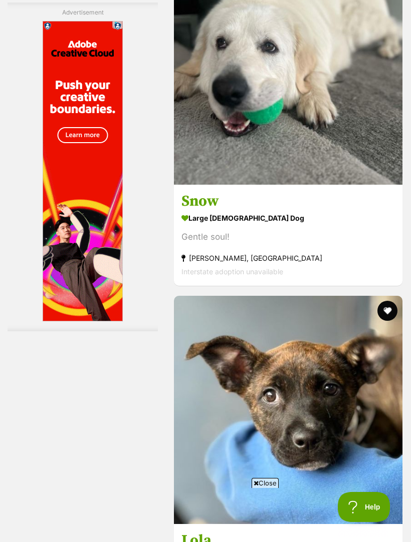 The image size is (411, 542). What do you see at coordinates (75, 5) in the screenshot?
I see `a: Privacy Notification` at bounding box center [75, 5].